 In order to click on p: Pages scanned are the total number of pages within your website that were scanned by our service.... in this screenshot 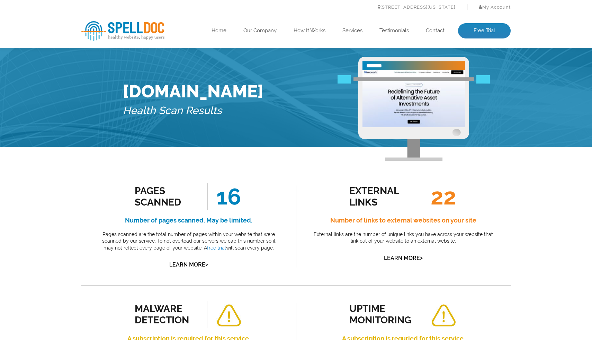, I will do `click(189, 241)`.